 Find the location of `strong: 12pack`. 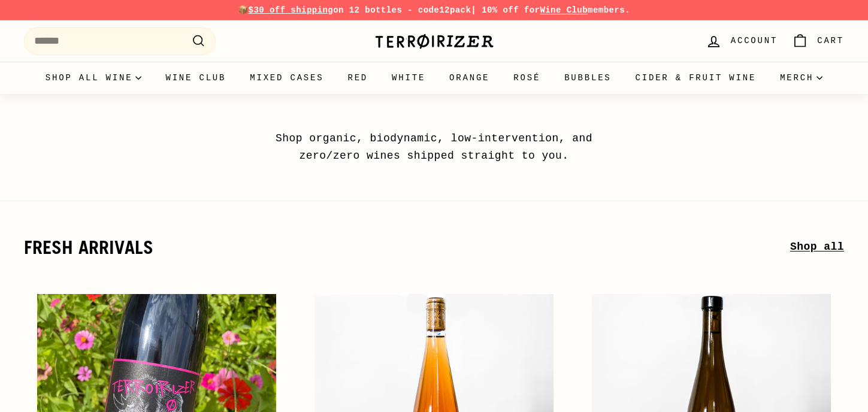

strong: 12pack is located at coordinates (455, 10).